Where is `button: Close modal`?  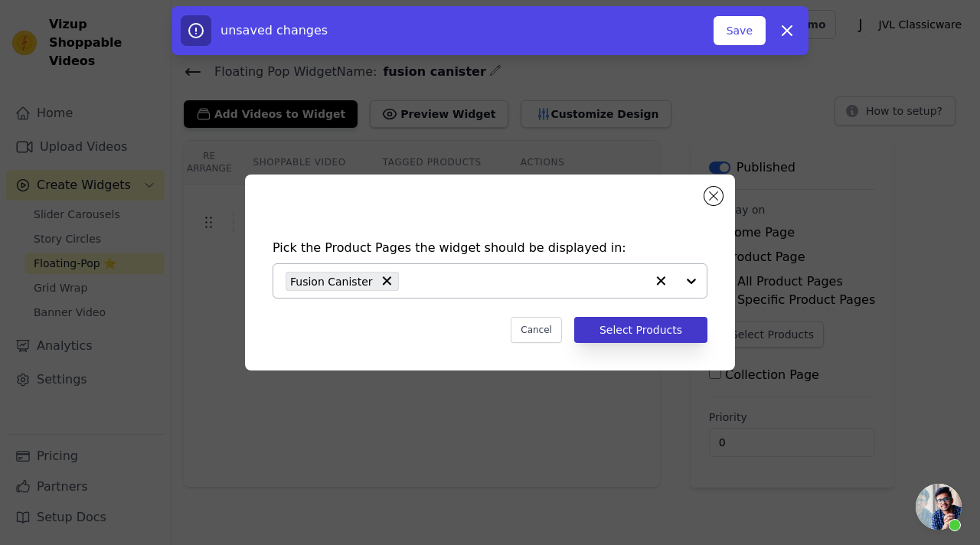 button: Close modal is located at coordinates (713, 196).